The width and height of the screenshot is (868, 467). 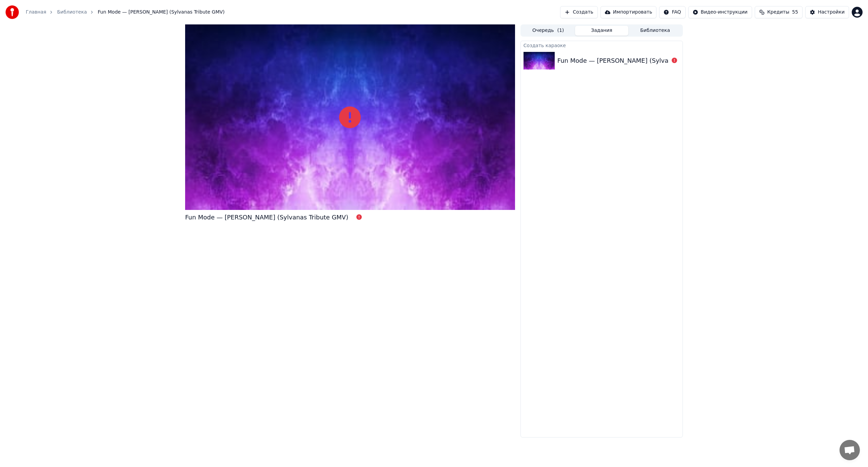 What do you see at coordinates (779, 12) in the screenshot?
I see `button: Кредиты55` at bounding box center [779, 12].